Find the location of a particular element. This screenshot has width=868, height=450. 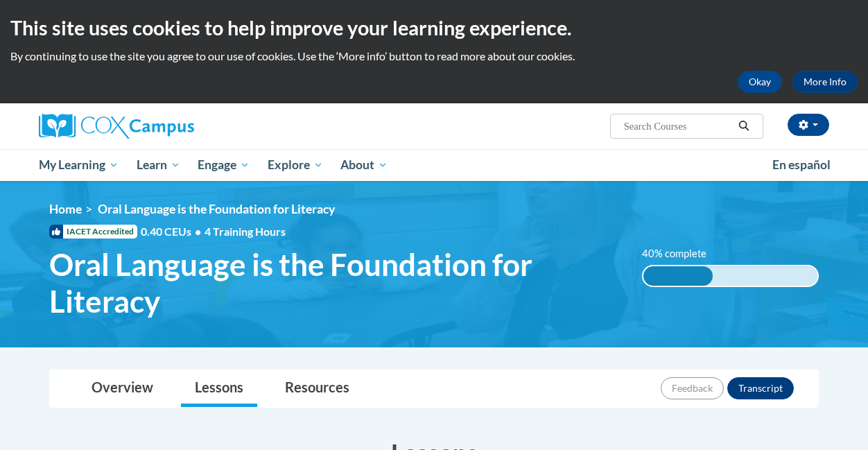

a: Cox Campus is located at coordinates (164, 126).